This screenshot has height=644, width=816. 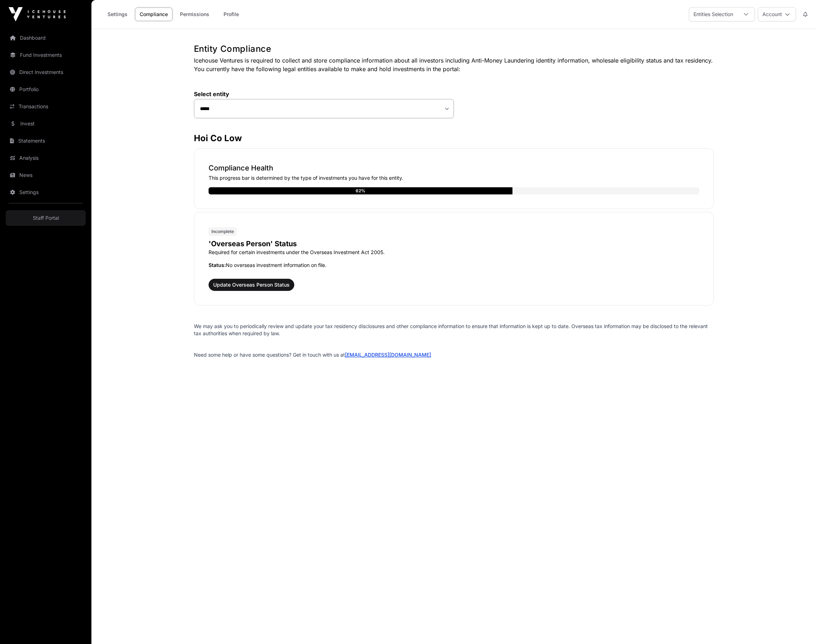 I want to click on span: Incomplete, so click(x=222, y=232).